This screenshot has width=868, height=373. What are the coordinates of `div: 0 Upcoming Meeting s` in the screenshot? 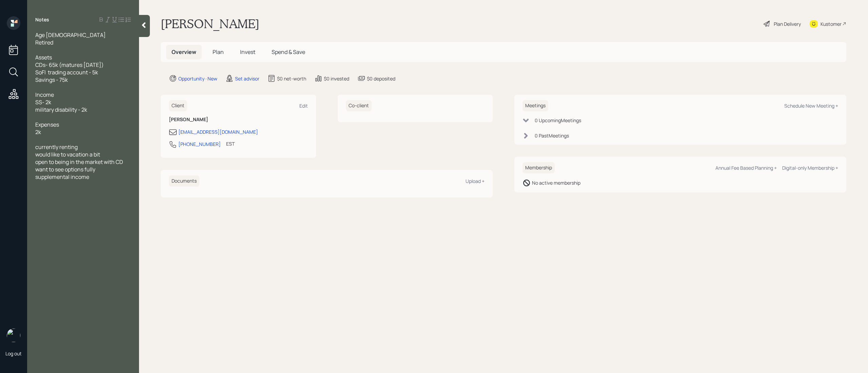 It's located at (558, 120).